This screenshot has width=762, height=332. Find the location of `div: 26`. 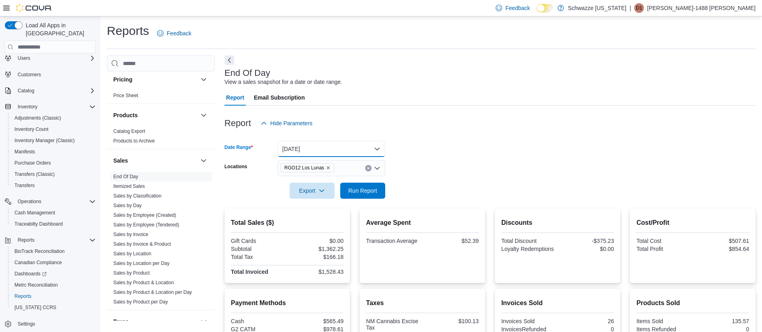

div: 26 is located at coordinates (587, 322).